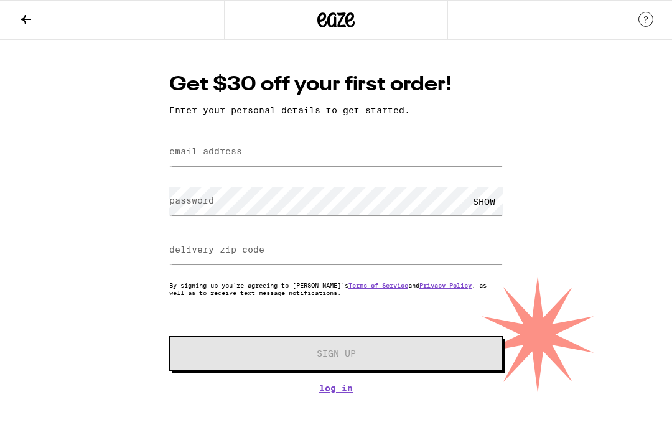  Describe the element at coordinates (484, 201) in the screenshot. I see `div: SHOW` at that location.